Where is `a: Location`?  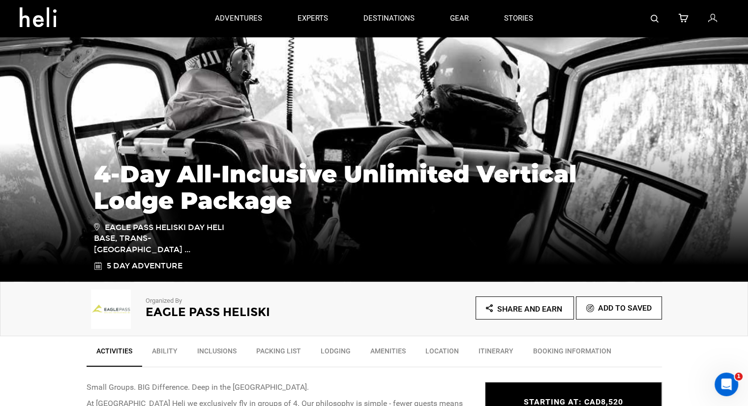
a: Location is located at coordinates (442, 354).